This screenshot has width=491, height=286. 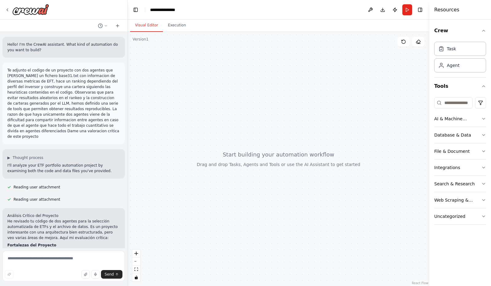 What do you see at coordinates (136, 270) in the screenshot?
I see `button: fit view` at bounding box center [136, 270].